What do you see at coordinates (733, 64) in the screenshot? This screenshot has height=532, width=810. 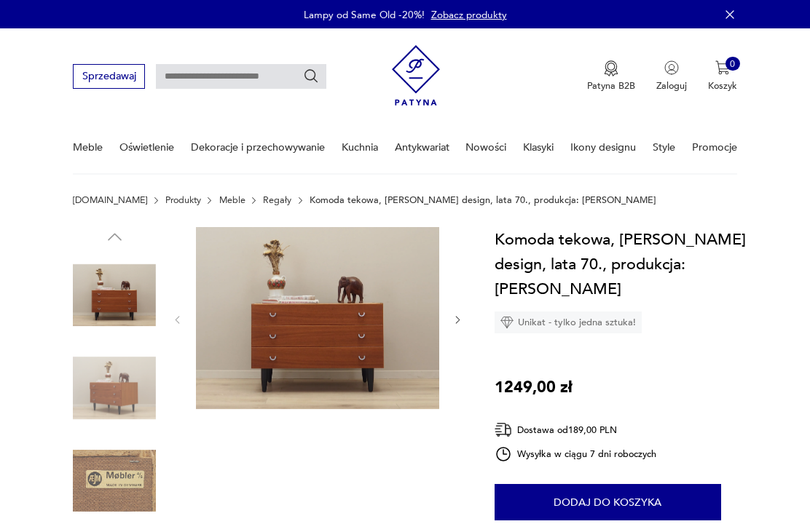 I see `div: 0` at bounding box center [733, 64].